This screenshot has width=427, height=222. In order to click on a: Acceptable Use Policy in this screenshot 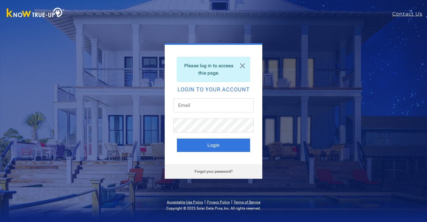, I will do `click(185, 203)`.